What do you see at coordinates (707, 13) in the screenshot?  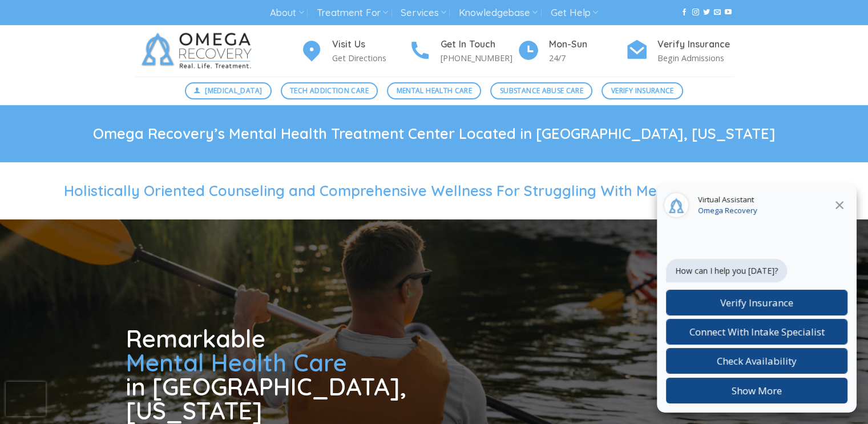 I see `a: Follow on Twitter` at bounding box center [707, 13].